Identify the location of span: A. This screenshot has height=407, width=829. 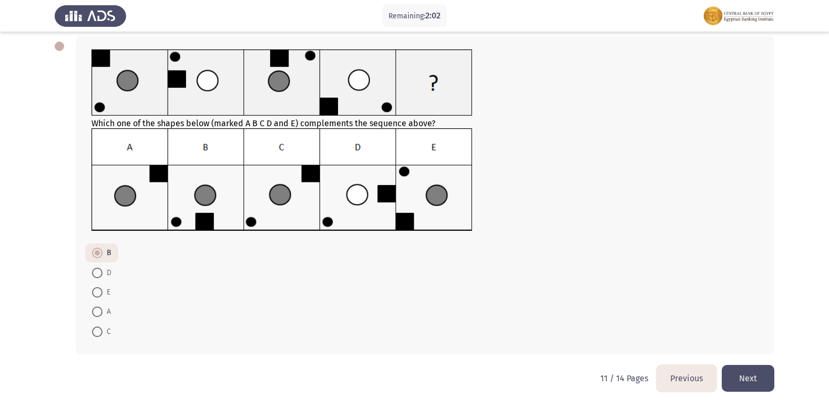
(107, 312).